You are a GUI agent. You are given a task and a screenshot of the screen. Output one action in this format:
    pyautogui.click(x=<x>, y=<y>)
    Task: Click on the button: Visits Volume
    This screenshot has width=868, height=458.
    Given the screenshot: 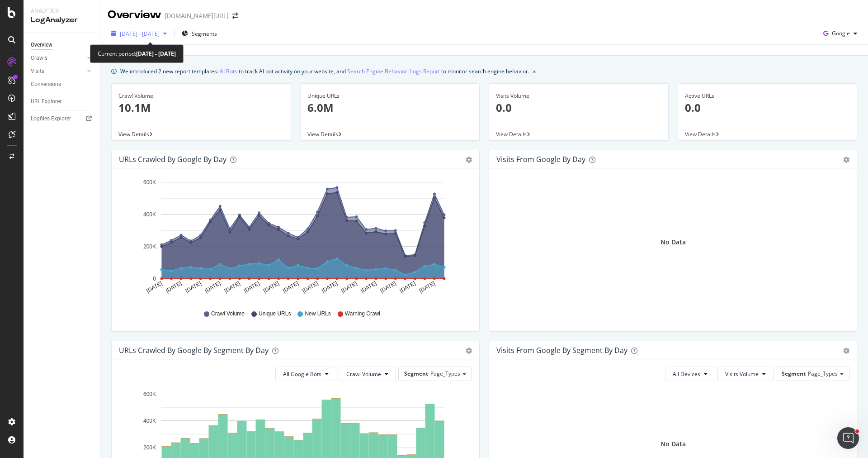 What is the action you would take?
    pyautogui.click(x=745, y=373)
    